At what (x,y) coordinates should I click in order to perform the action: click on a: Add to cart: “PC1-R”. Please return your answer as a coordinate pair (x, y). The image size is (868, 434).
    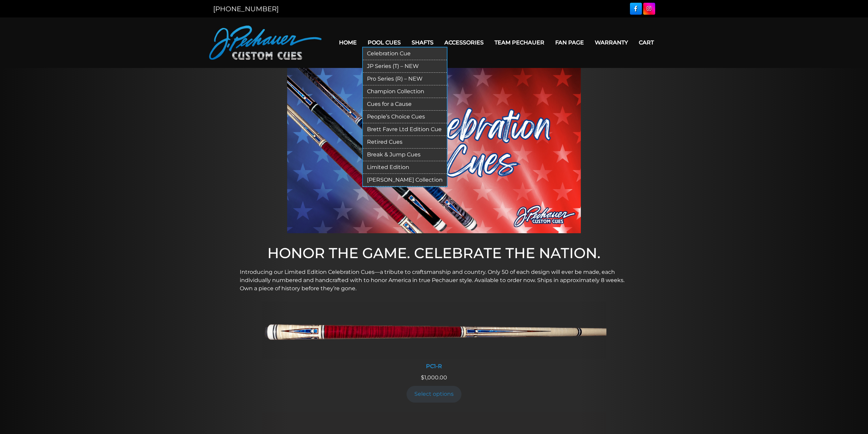
    Looking at the image, I should click on (434, 394).